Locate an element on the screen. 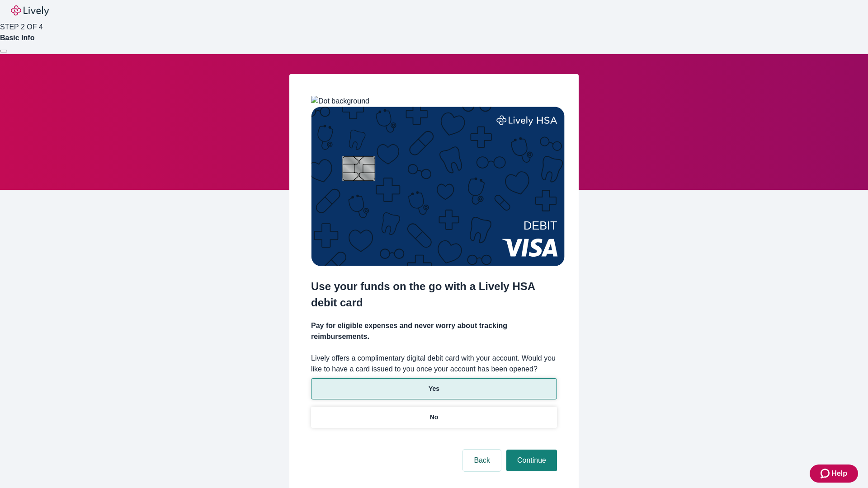  button: Yes is located at coordinates (434, 389).